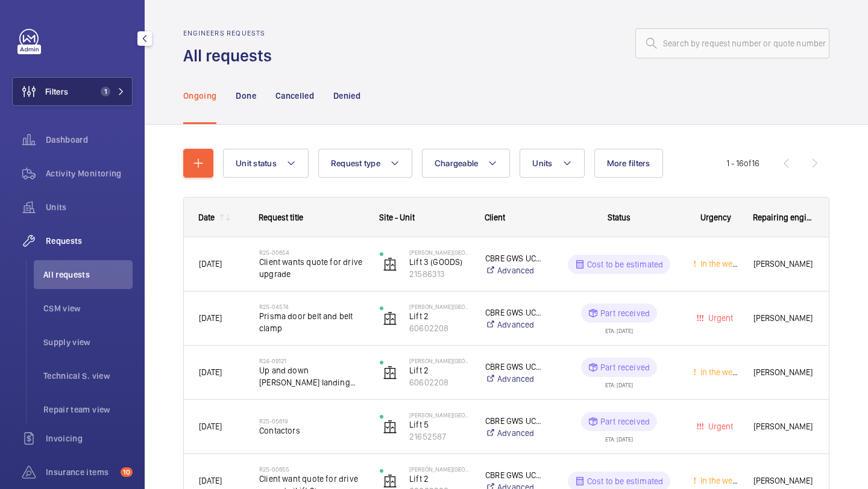  What do you see at coordinates (629, 164) in the screenshot?
I see `span: More filters` at bounding box center [629, 164].